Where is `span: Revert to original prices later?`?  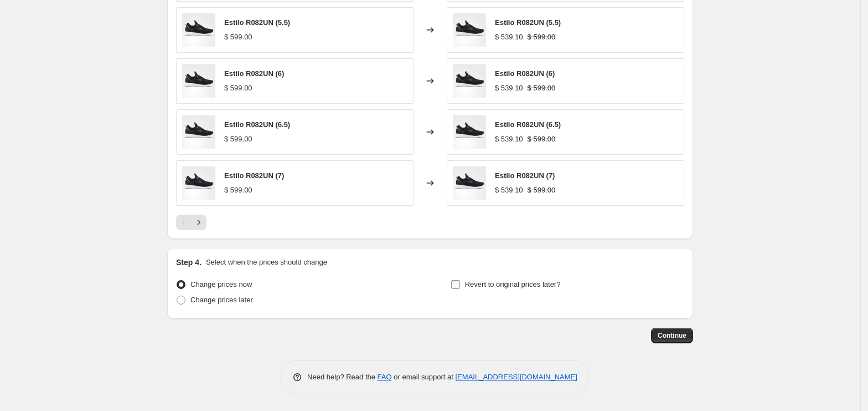
span: Revert to original prices later? is located at coordinates (513, 284).